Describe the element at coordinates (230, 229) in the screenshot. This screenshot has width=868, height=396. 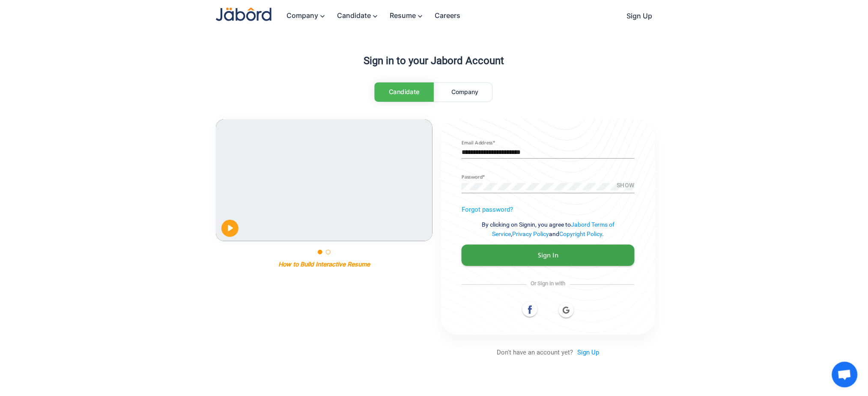
I see `button: Play` at that location.